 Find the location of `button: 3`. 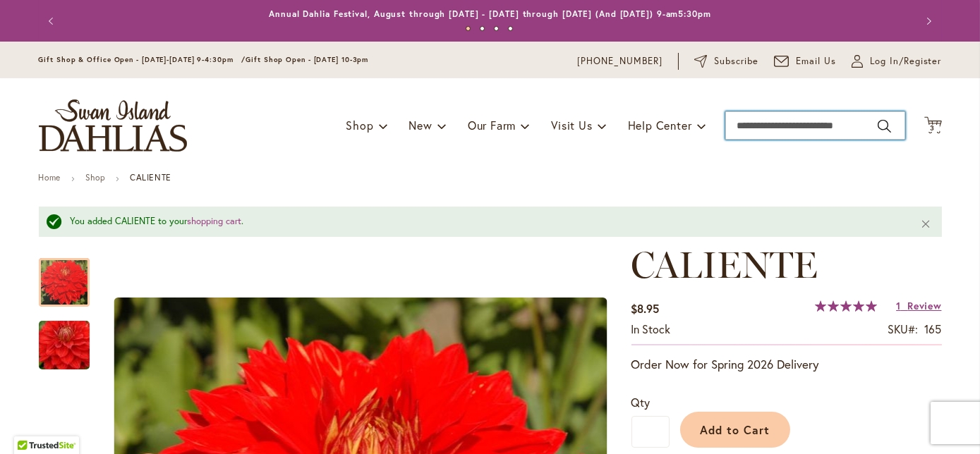

button: 3 is located at coordinates (933, 125).